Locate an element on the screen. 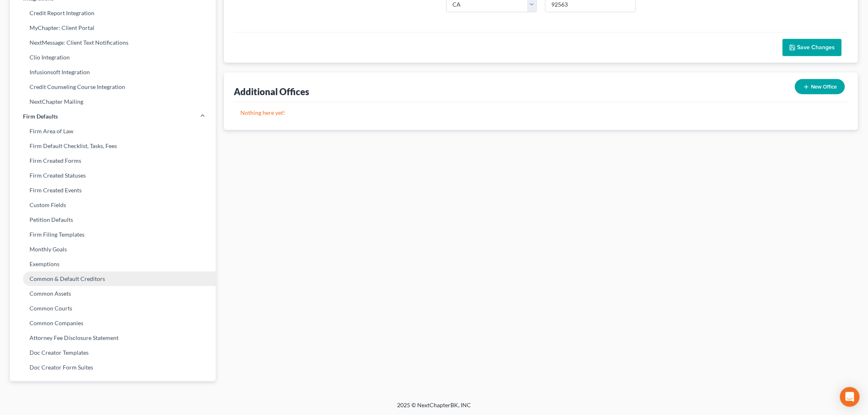  a: Infusionsoft Integration is located at coordinates (113, 72).